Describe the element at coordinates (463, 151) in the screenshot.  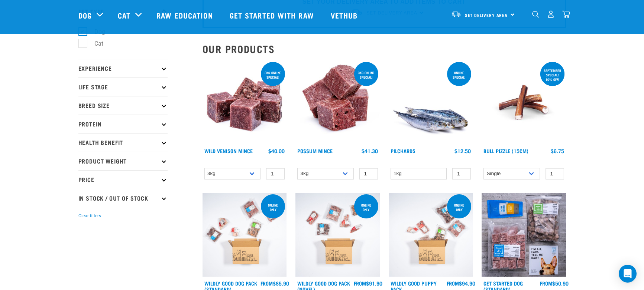
I see `div: $12.50` at that location.